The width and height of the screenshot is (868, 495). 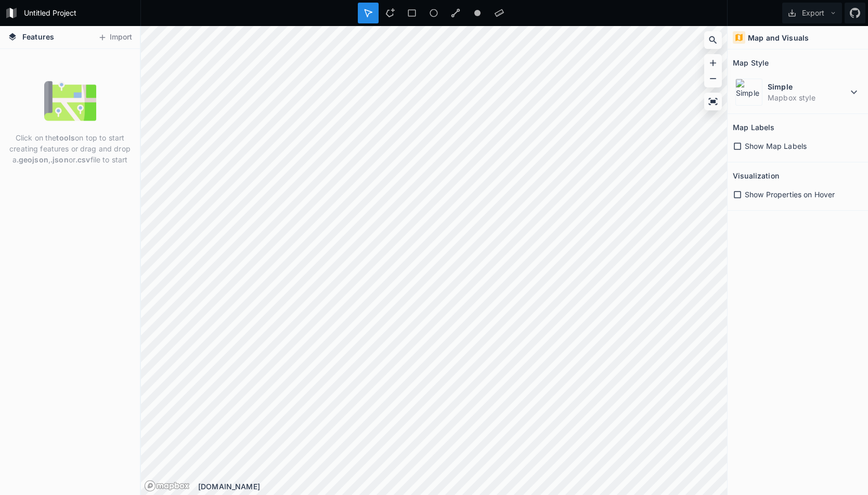 I want to click on strong: .json, so click(x=59, y=159).